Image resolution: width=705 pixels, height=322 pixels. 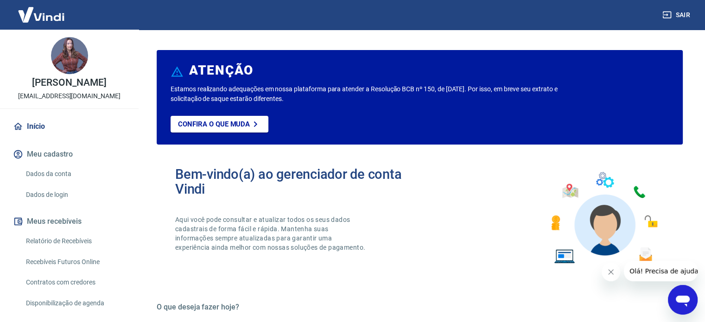 What do you see at coordinates (75, 303) in the screenshot?
I see `a: Disponibilização de agenda` at bounding box center [75, 303].